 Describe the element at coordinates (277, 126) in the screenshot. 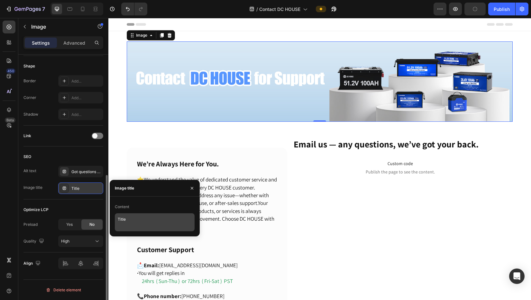

I see `span: Email us — any questions, we’ve got your back.` at that location.